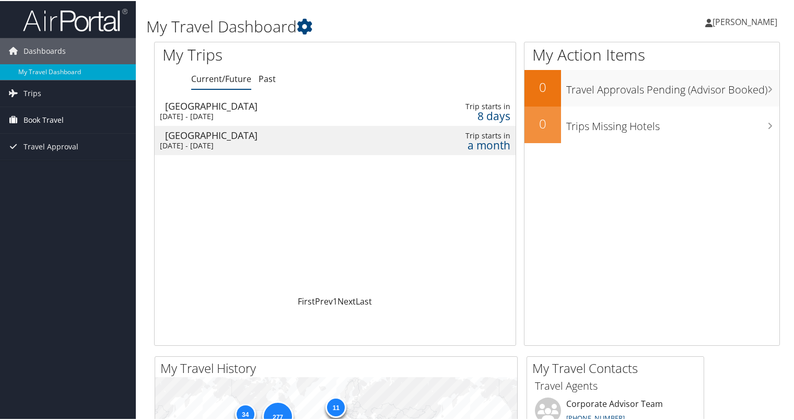  I want to click on h3: Travel Agents, so click(615, 385).